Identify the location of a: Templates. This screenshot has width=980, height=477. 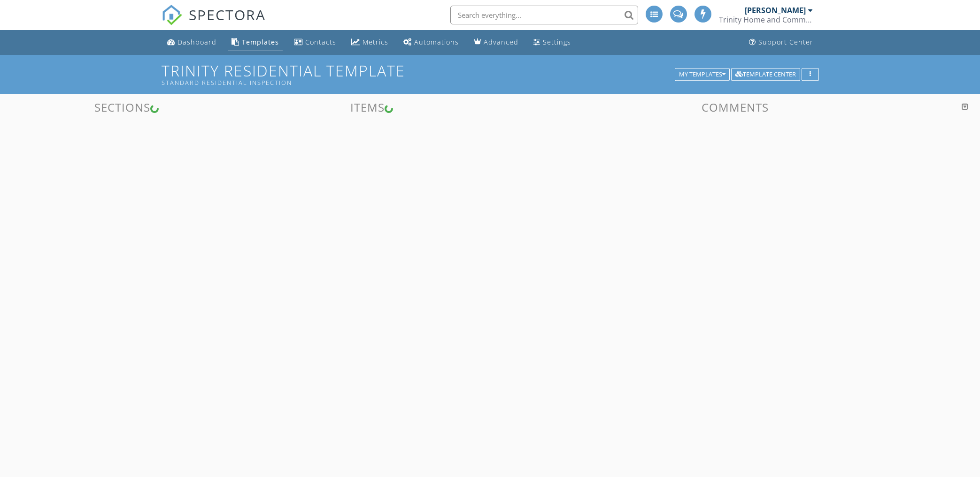
(255, 42).